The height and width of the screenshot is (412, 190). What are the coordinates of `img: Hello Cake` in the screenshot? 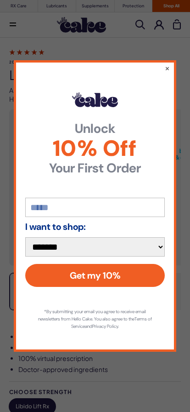 It's located at (95, 100).